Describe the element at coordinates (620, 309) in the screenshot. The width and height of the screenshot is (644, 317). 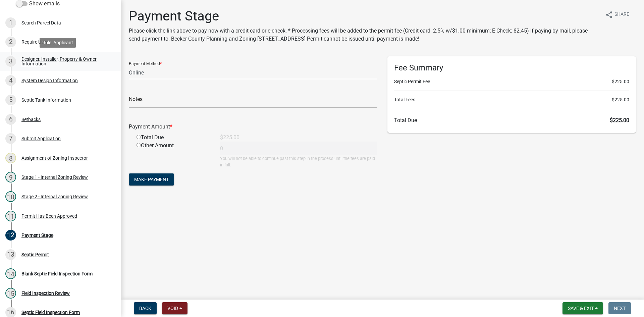
I see `button: Next` at that location.